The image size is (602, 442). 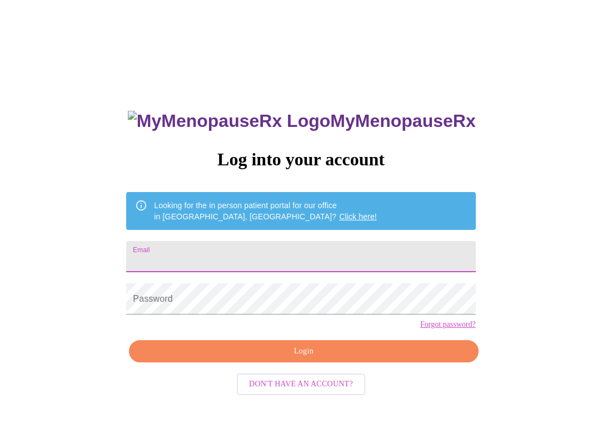 I want to click on button: Don't have an account?, so click(x=301, y=384).